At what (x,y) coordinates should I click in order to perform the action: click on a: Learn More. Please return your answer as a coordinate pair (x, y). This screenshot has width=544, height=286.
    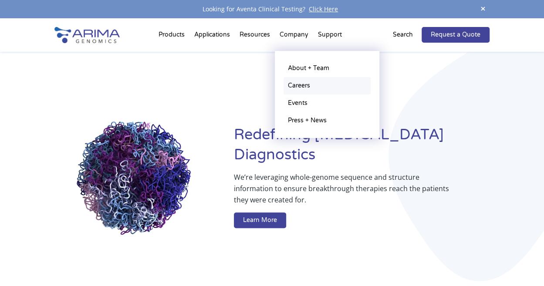
    Looking at the image, I should click on (260, 221).